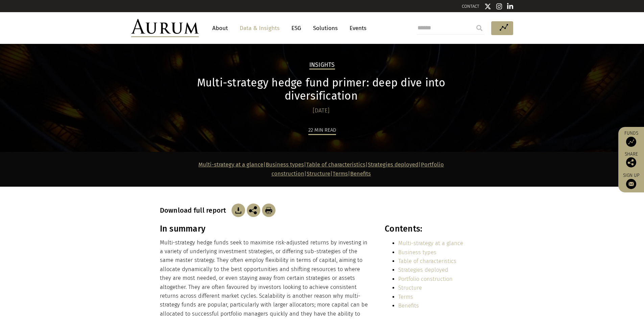  Describe the element at coordinates (631, 180) in the screenshot. I see `a: Sign up` at that location.